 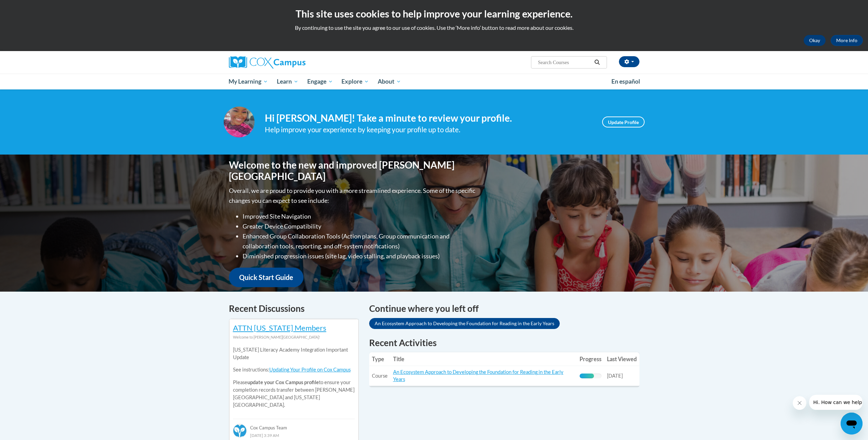 What do you see at coordinates (287, 81) in the screenshot?
I see `a: Learn` at bounding box center [287, 81].